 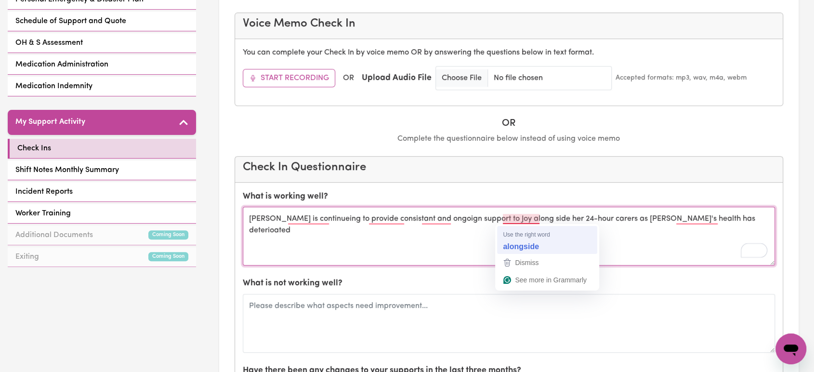 I want to click on a: Schedule of Support and Quote, so click(x=102, y=21).